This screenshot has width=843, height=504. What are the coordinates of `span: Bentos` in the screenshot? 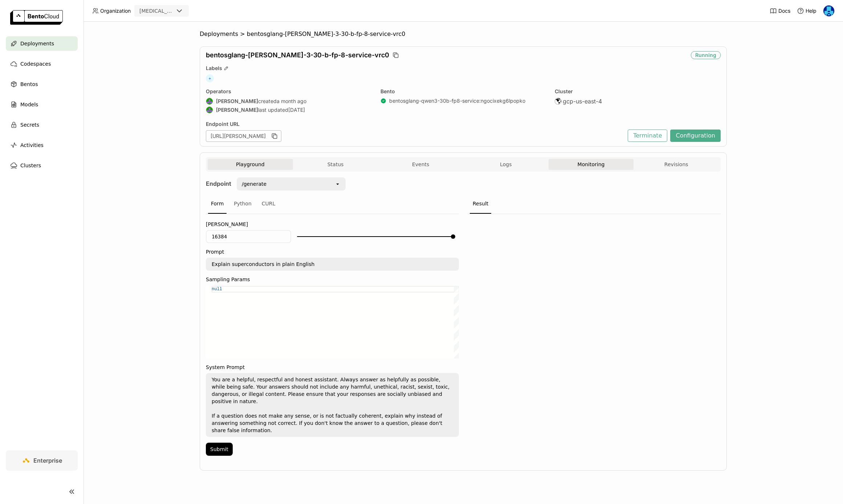 It's located at (29, 84).